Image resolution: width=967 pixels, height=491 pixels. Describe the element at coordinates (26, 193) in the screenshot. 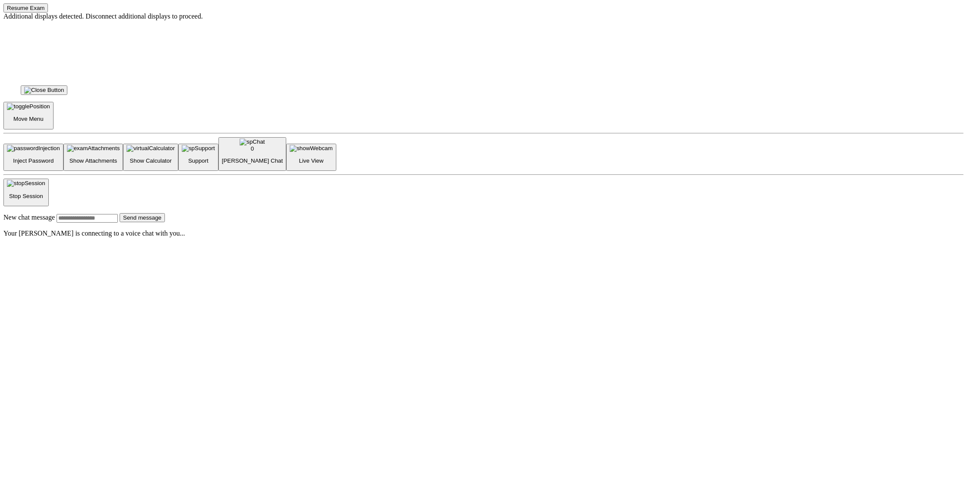

I see `button: Stop Session` at that location.